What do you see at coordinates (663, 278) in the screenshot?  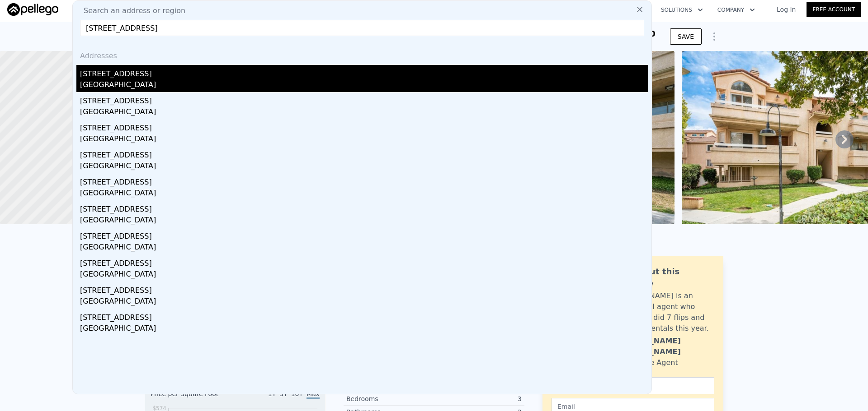 I see `div: Ask about this property` at bounding box center [663, 278].